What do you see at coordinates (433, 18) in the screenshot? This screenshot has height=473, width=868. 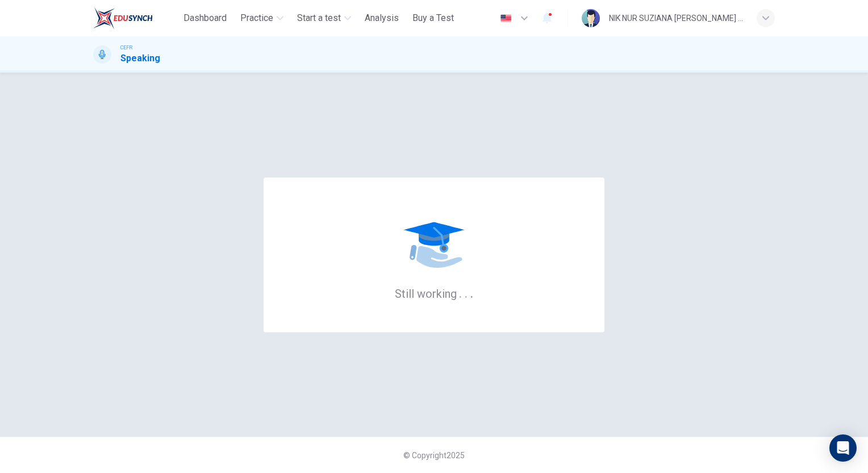 I see `button: Buy a Test` at bounding box center [433, 18].